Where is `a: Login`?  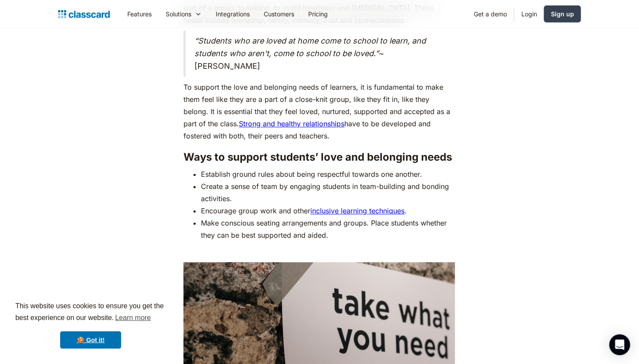 a: Login is located at coordinates (529, 13).